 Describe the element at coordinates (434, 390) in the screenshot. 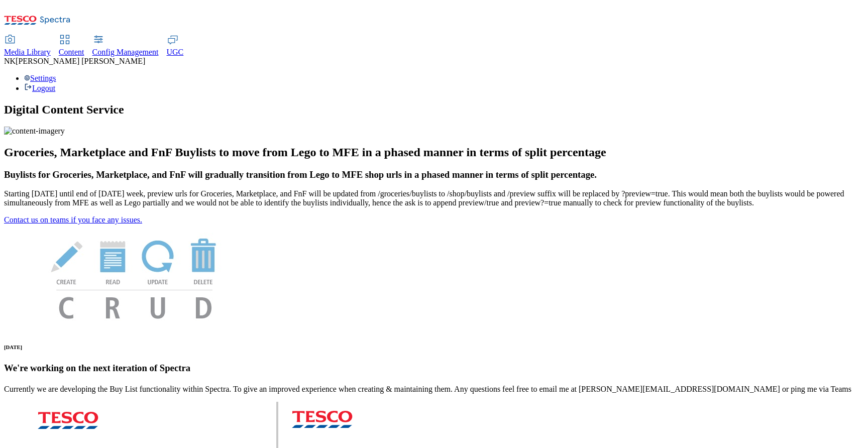

I see `p: Currently we are developing the Buy List functionality within Spectra. To give an improved experi...` at that location.